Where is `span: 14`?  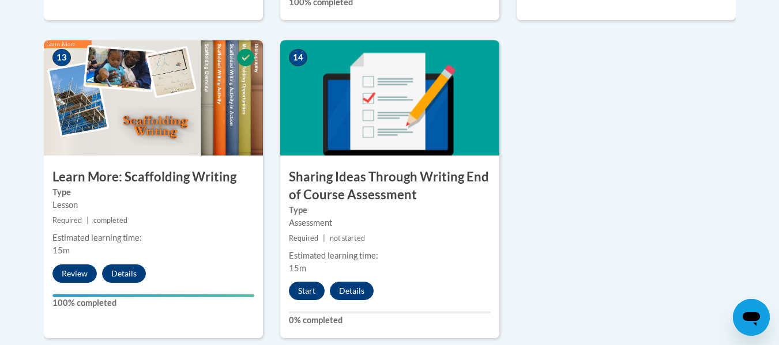
span: 14 is located at coordinates (298, 58).